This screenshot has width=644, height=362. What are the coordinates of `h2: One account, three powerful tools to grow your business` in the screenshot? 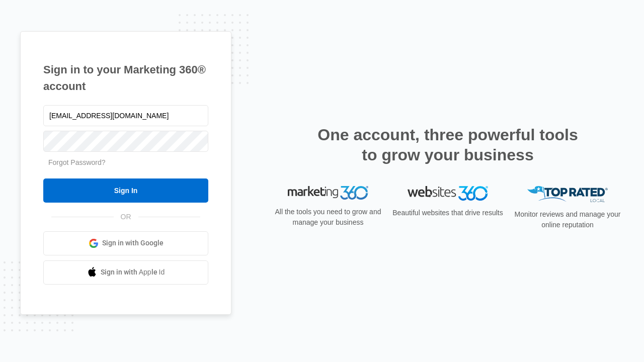 It's located at (448, 145).